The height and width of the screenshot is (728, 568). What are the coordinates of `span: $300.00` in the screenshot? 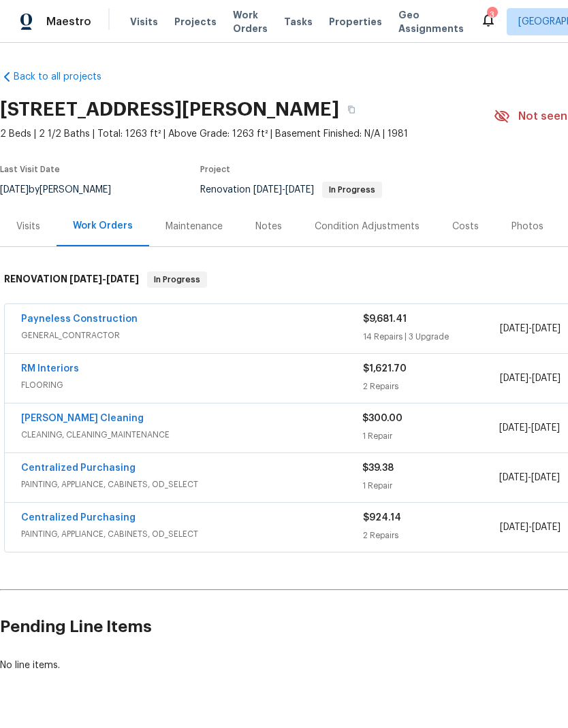 It's located at (382, 419).